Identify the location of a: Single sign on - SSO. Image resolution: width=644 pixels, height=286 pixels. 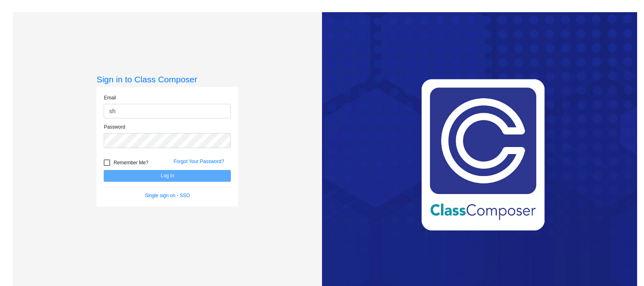
(167, 196).